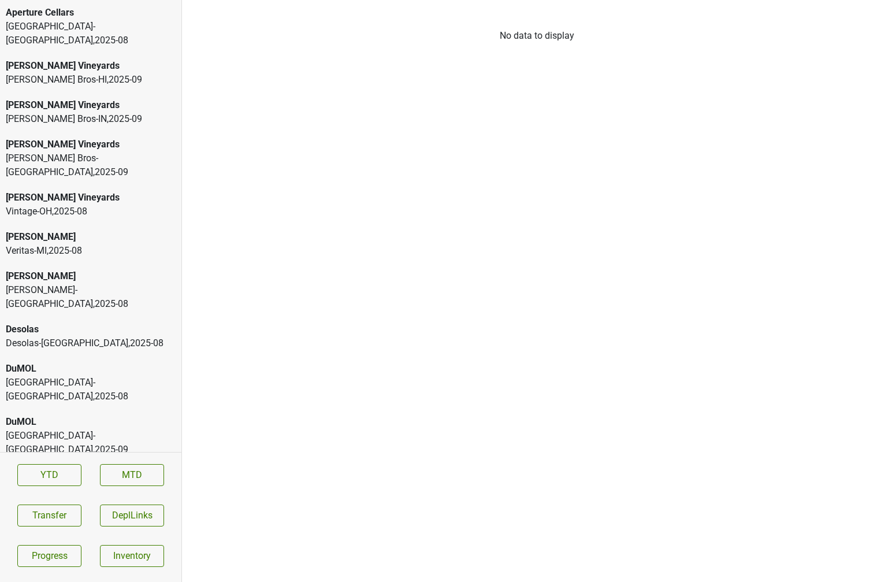 This screenshot has height=582, width=892. I want to click on div: Desolas, so click(91, 329).